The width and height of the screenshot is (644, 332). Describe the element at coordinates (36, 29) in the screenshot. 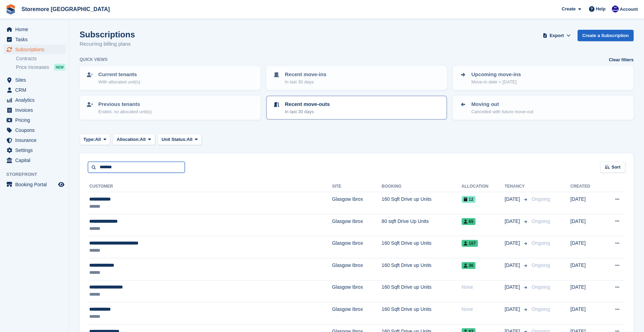

I see `span: Home` at that location.